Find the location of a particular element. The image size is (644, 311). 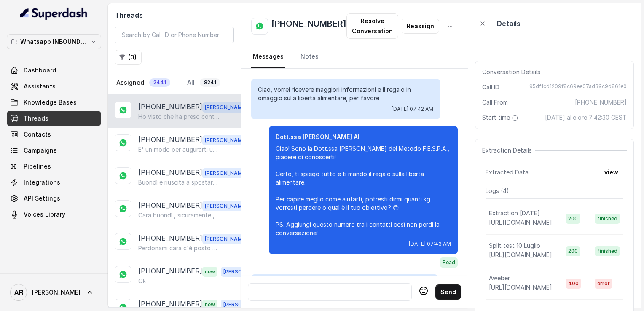

p: Buondì è riuscita a spostare l'appuntamento ? is located at coordinates (179, 183).